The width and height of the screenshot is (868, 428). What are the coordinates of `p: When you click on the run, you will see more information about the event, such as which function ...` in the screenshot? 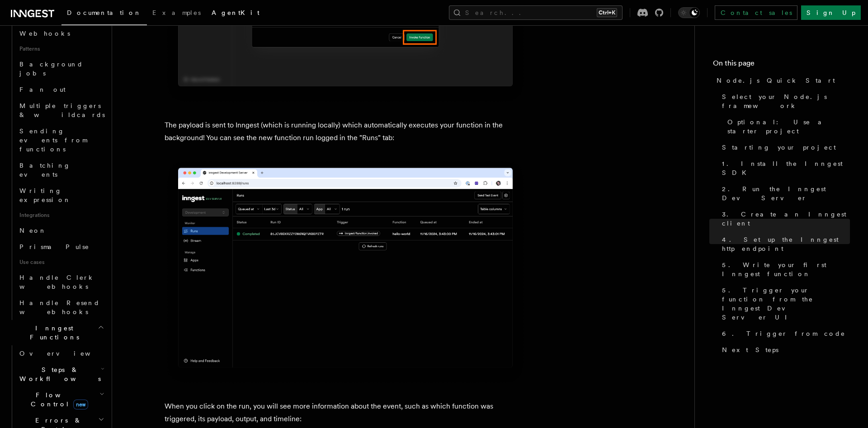 It's located at (345, 413).